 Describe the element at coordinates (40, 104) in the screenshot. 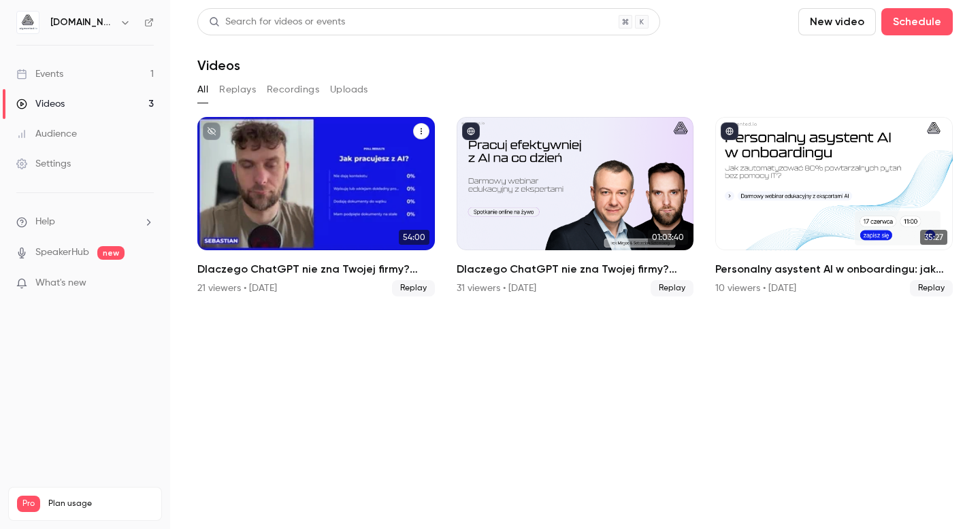

I see `div: Videos` at that location.